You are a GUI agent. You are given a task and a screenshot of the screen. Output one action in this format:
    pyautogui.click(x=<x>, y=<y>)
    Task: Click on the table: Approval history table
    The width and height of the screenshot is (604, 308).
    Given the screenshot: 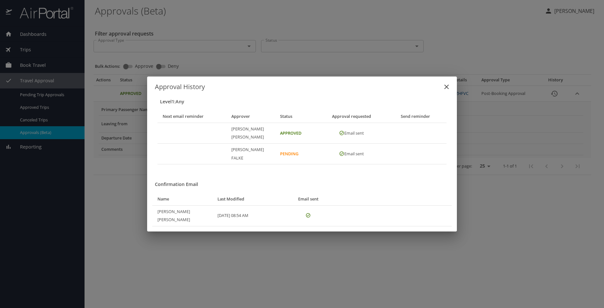 What is the action you would take?
    pyautogui.click(x=302, y=137)
    